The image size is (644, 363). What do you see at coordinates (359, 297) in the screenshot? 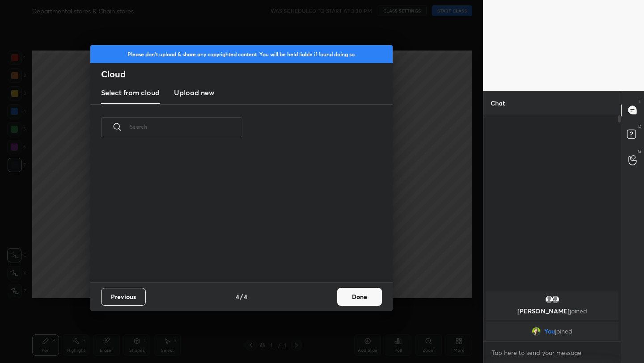
I see `button: Done` at bounding box center [359, 297].